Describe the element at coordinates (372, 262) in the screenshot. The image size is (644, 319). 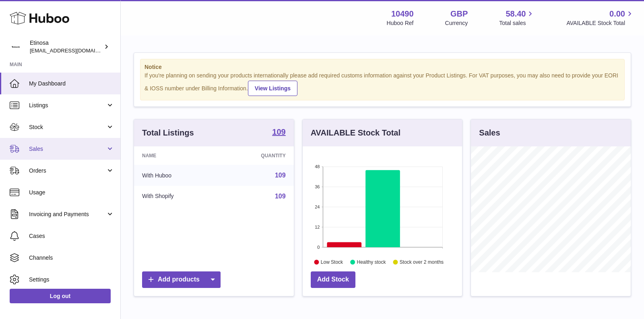
I see `text: Healthy stock` at that location.